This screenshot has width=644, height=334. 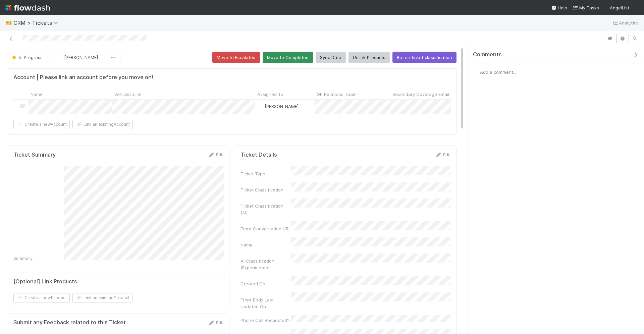 I want to click on div: Front Body Last Updated On, so click(x=266, y=303).